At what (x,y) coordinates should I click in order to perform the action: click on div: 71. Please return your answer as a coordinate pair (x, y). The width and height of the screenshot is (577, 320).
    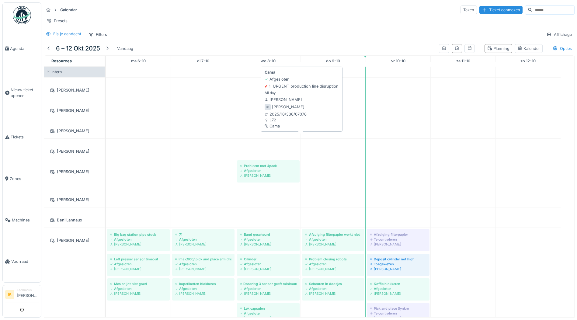
    Looking at the image, I should click on (203, 234).